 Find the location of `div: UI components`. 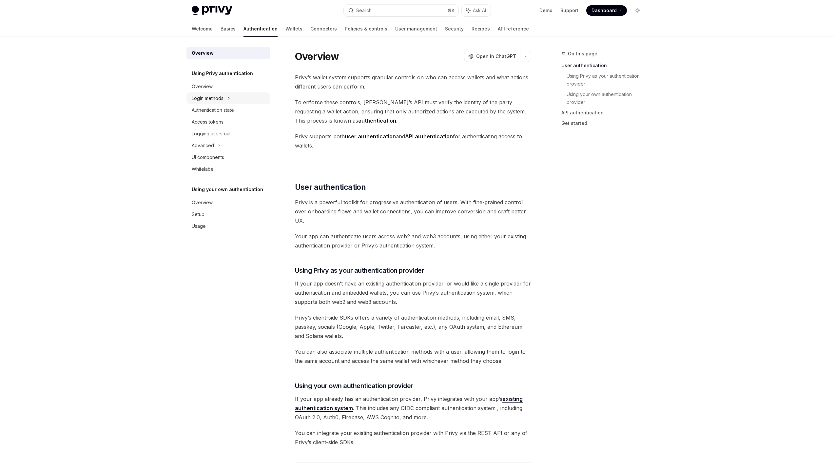

div: UI components is located at coordinates (208, 157).